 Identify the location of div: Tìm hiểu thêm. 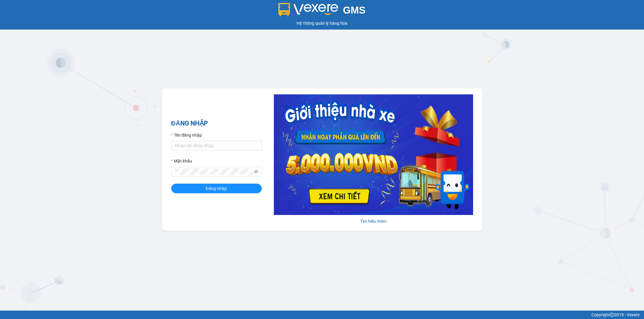
(373, 221).